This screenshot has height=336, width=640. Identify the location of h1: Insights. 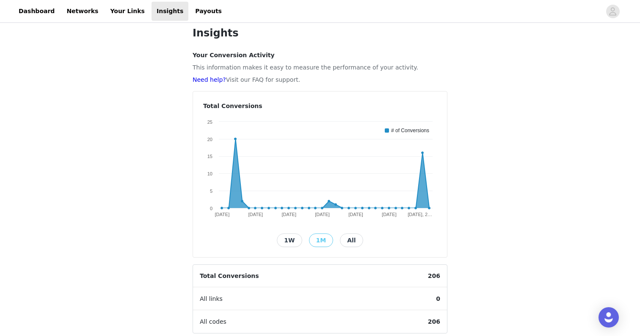
(320, 33).